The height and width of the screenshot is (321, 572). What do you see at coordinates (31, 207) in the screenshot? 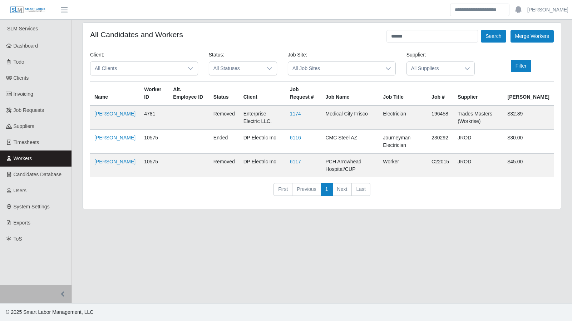
I see `span: System Settings` at bounding box center [31, 207].